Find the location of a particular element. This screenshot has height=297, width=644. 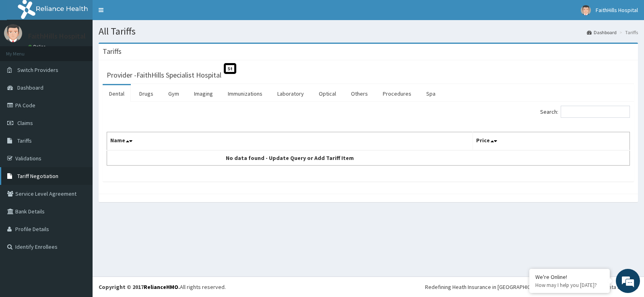

a: Online is located at coordinates (38, 47).